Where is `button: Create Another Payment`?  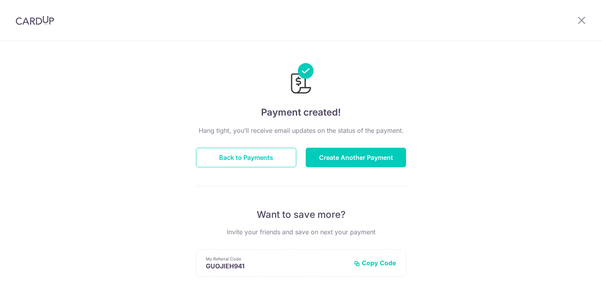
button: Create Another Payment is located at coordinates (356, 158).